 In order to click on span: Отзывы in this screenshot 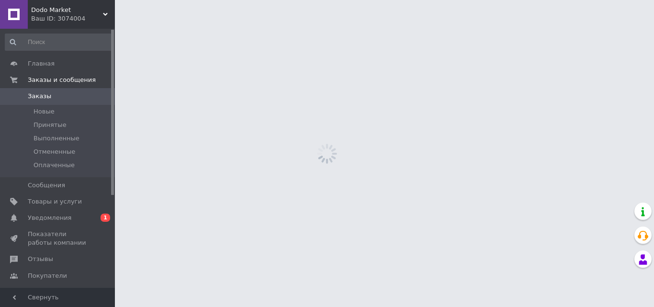, I will do `click(40, 259)`.